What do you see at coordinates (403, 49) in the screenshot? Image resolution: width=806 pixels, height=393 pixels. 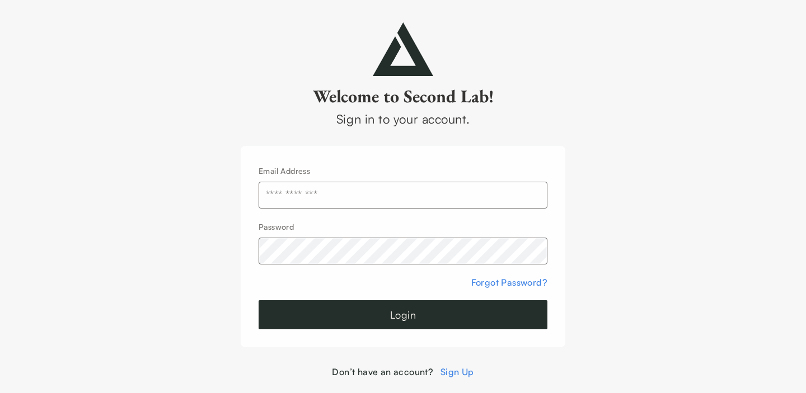 I see `img: secondlab-logo` at bounding box center [403, 49].